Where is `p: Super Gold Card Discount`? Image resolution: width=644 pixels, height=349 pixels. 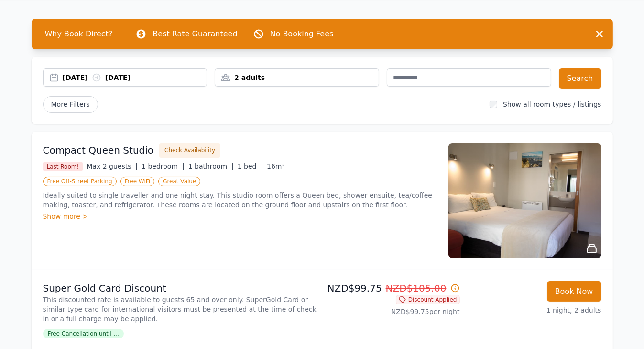 p: Super Gold Card Discount is located at coordinates (181, 288).